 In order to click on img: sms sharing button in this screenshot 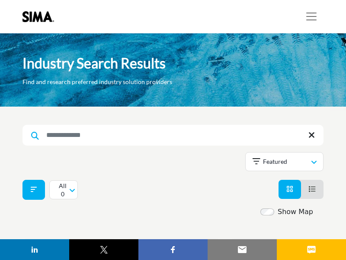, I will do `click(312, 249)`.